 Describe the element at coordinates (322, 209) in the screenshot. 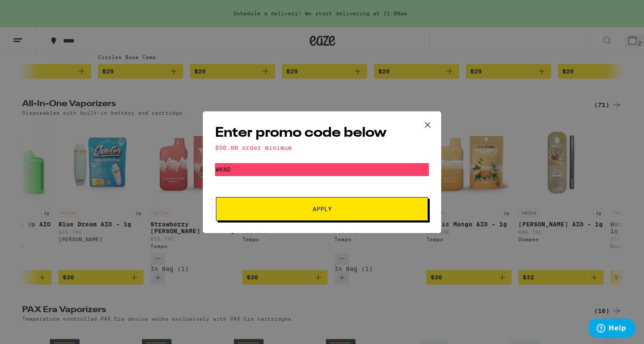

I see `span: Apply` at that location.